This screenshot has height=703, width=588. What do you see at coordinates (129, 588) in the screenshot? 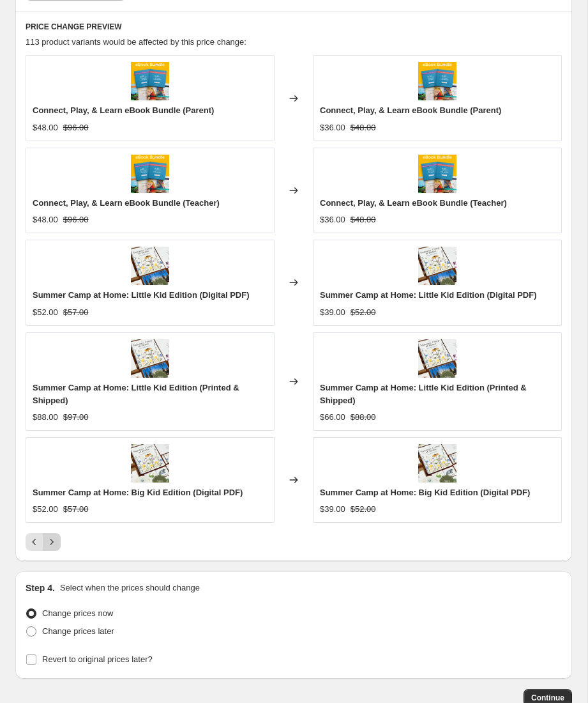
I see `p: Select when the prices should change` at bounding box center [129, 588].